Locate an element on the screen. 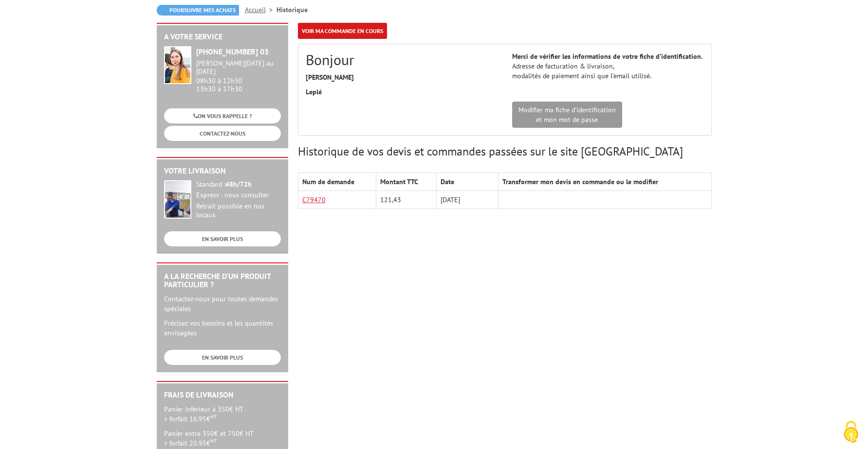  p: Précisez vos besoins et les quantités envisagées is located at coordinates (222, 328).